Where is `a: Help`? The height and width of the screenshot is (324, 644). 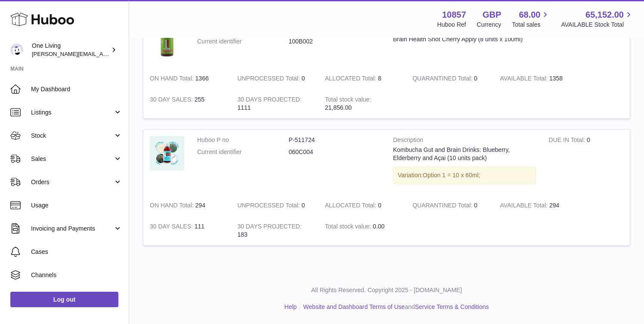 a: Help is located at coordinates (291, 307).